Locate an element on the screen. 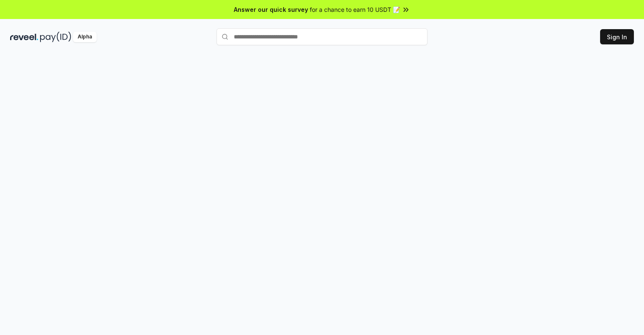  img: reveel_dark is located at coordinates (24, 37).